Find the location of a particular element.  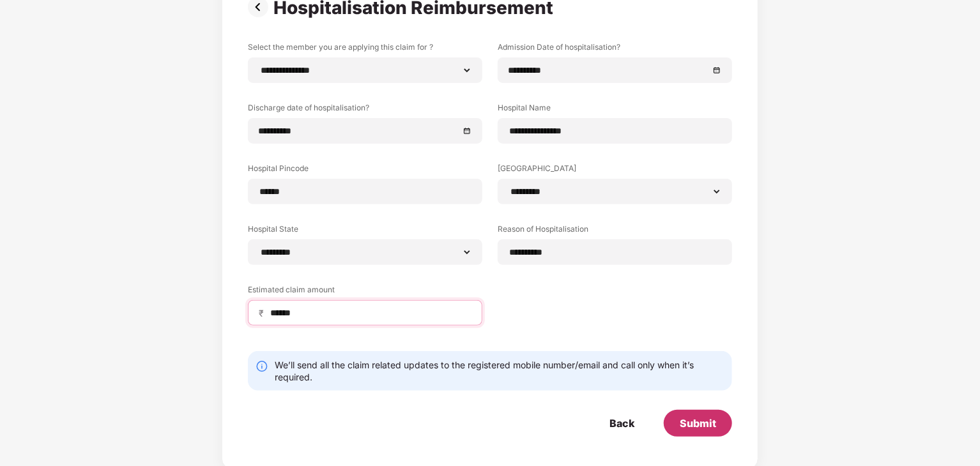

label: Select the member you are applying this claim for ? is located at coordinates (364, 49).